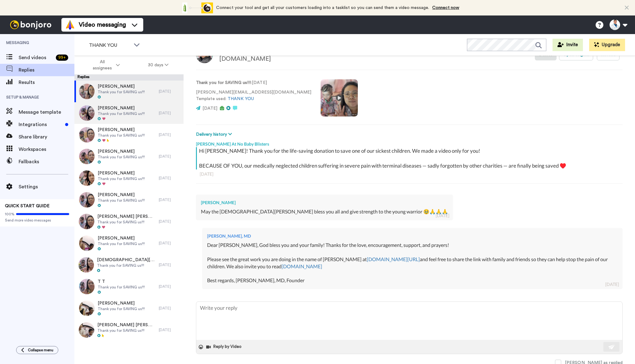 The height and width of the screenshot is (364, 635). I want to click on img: 7bc700b9-abcd-4f76-abb9-c318af34c203-thumb.jpg, so click(87, 135).